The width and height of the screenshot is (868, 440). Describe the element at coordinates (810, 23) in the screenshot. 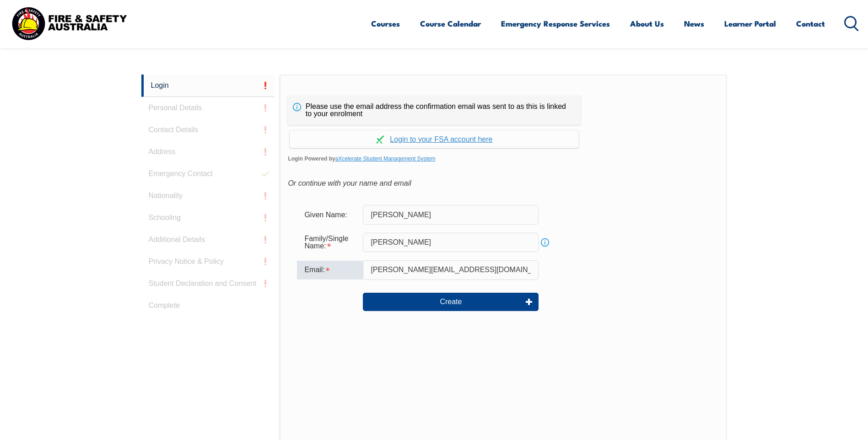

I see `a: Contact` at that location.